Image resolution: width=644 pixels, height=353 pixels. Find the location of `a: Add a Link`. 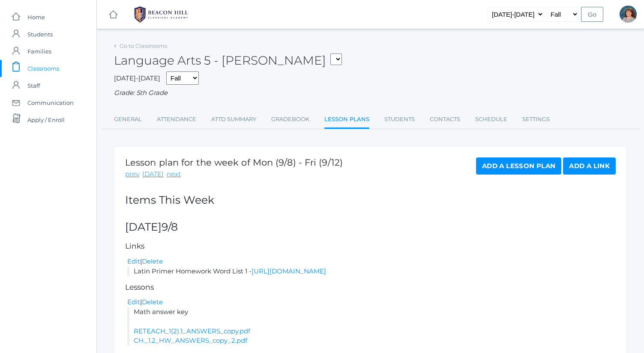

a: Add a Link is located at coordinates (589, 166).